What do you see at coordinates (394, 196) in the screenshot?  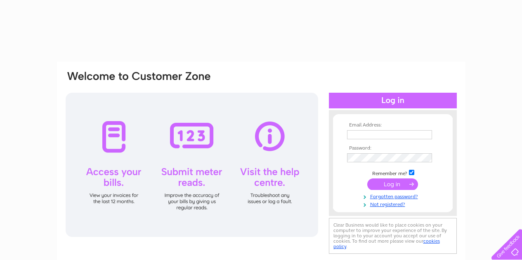 I see `a: Forgotten password?` at bounding box center [394, 196].